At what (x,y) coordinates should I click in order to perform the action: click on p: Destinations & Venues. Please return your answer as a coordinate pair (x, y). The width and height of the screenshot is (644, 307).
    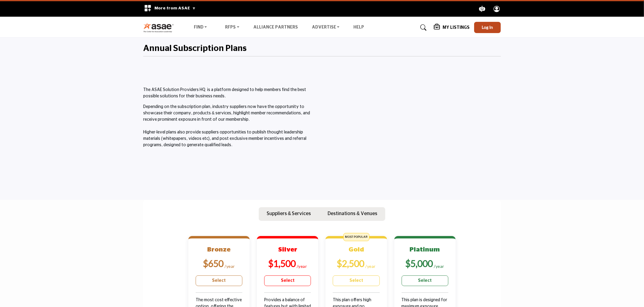
    Looking at the image, I should click on (353, 214).